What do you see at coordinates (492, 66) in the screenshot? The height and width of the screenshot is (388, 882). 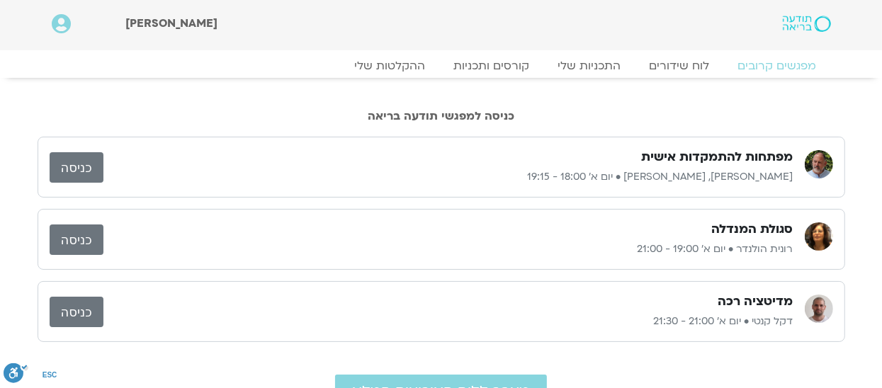 I see `a: קורסים ותכניות` at bounding box center [492, 66].